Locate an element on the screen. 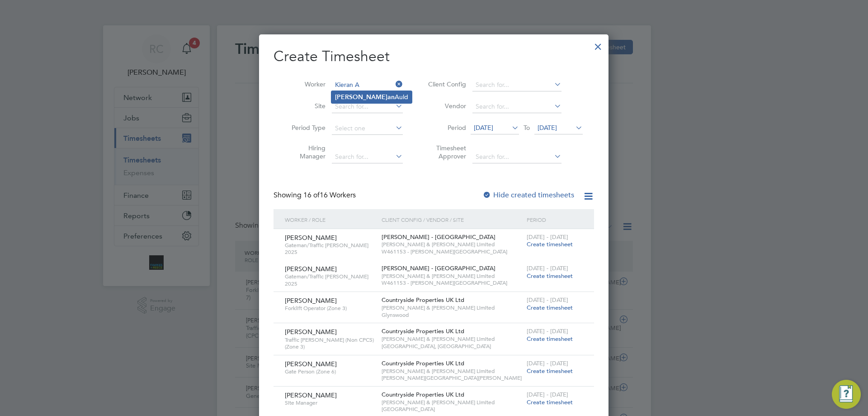  label: Hiring Manager is located at coordinates (305, 152).